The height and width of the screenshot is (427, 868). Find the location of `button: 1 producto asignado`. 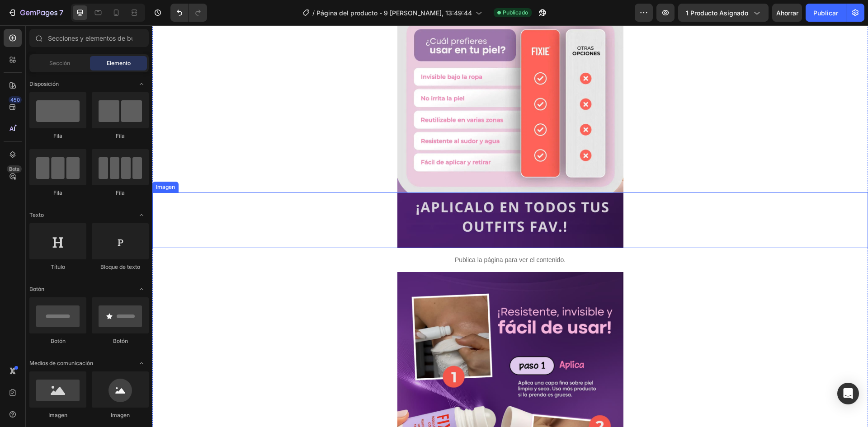

button: 1 producto asignado is located at coordinates (724, 12).